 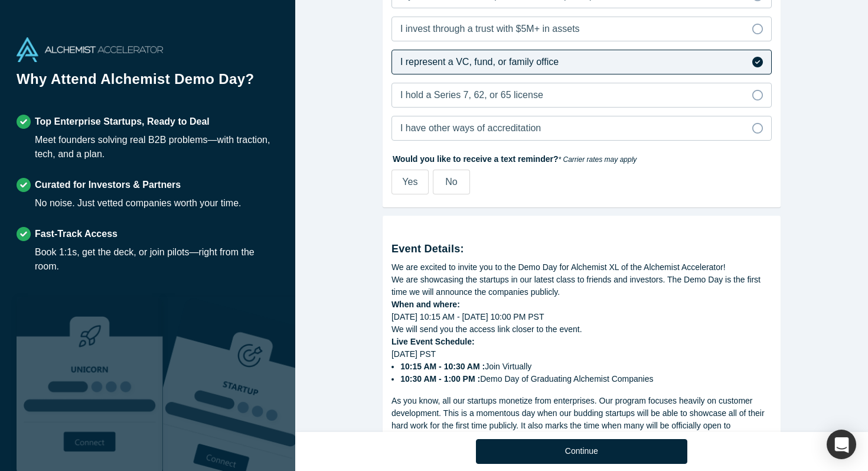 What do you see at coordinates (410, 181) in the screenshot?
I see `span: Yes` at bounding box center [410, 181].